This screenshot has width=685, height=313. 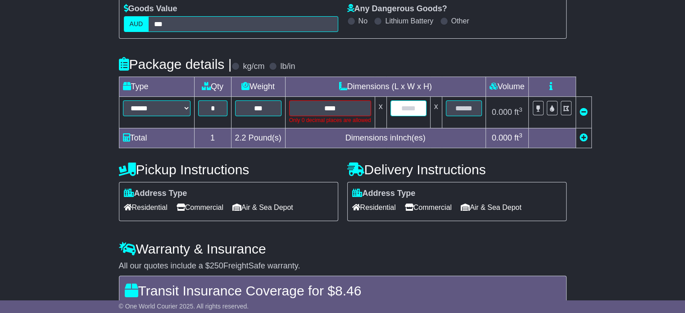 I want to click on td: Total, so click(x=156, y=138).